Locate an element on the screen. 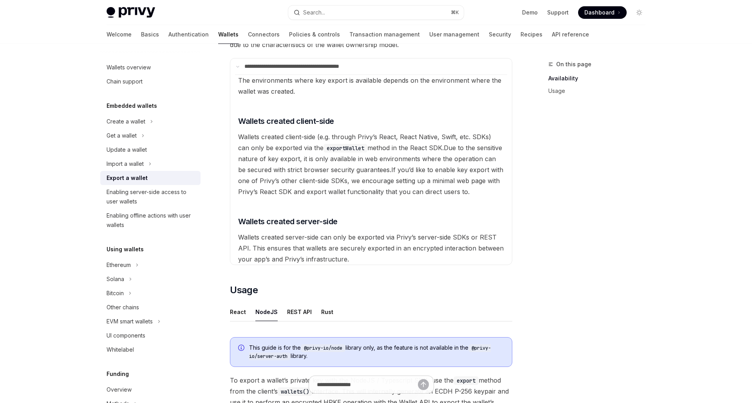 Image resolution: width=752 pixels, height=403 pixels. div: UI components is located at coordinates (126, 335).